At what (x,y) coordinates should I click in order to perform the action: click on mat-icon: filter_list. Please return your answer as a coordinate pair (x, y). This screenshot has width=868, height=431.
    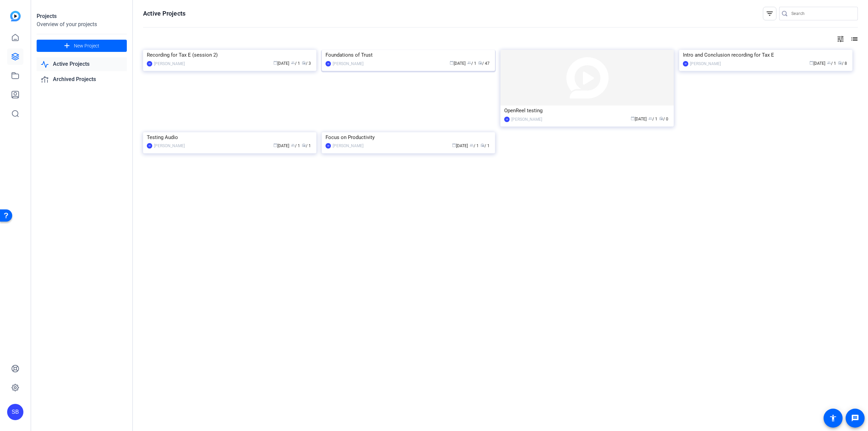
    Looking at the image, I should click on (770, 14).